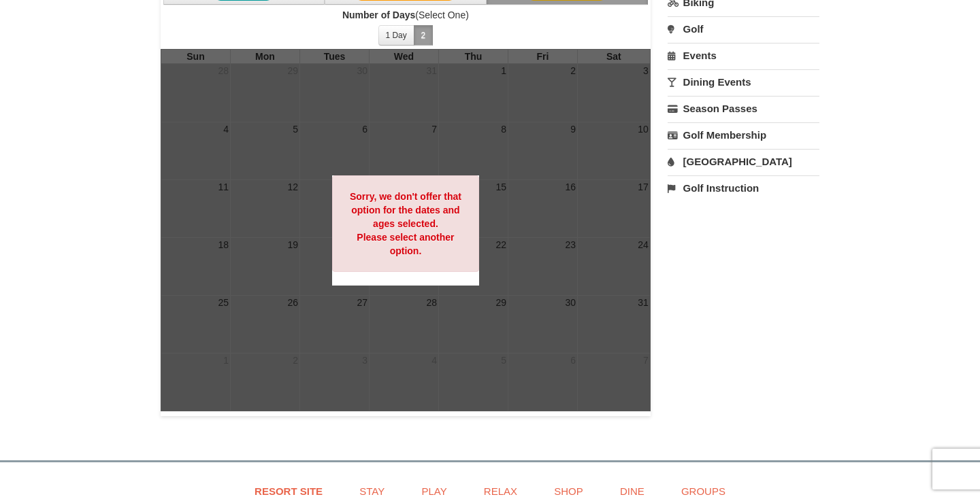 This screenshot has height=499, width=980. Describe the element at coordinates (743, 55) in the screenshot. I see `a: Events` at that location.